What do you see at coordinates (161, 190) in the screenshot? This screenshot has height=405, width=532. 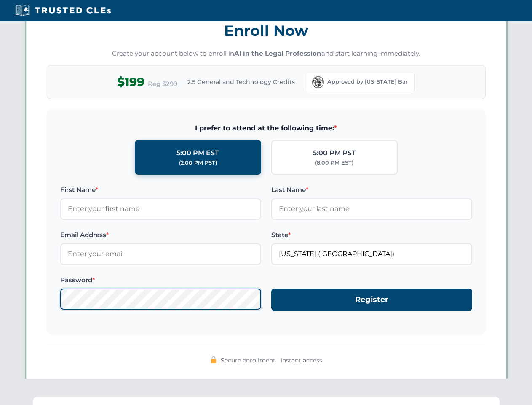 I see `label: First Name` at bounding box center [161, 190].